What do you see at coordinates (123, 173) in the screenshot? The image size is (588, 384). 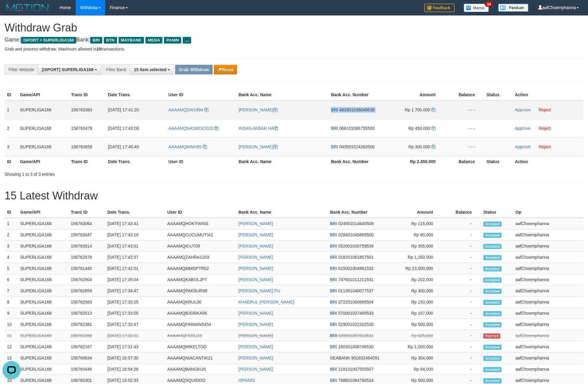 I see `div: Showing 1 to 3 of 3 entries` at bounding box center [123, 173].